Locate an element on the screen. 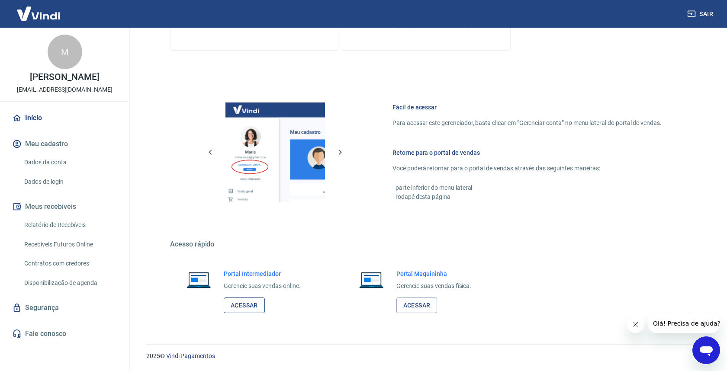 This screenshot has width=727, height=371. p: Para acessar este gerenciador, basta clicar em “Gerenciar conta” no menu lateral do portal de ven... is located at coordinates (527, 123).